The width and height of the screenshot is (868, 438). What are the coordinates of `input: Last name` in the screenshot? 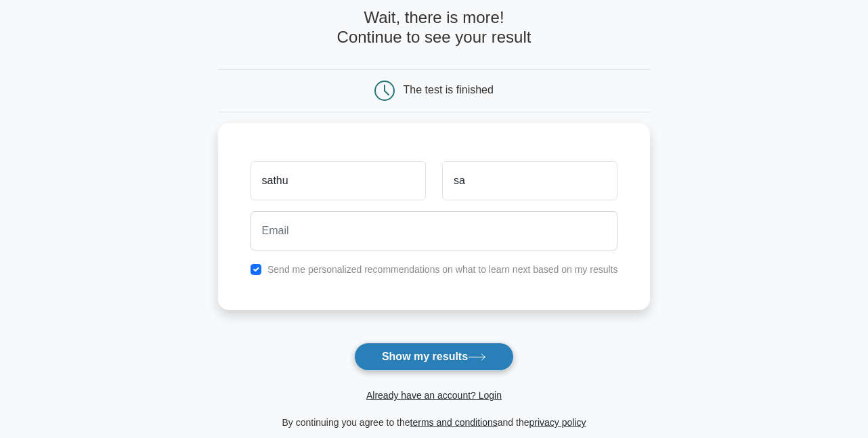 It's located at (529, 181).